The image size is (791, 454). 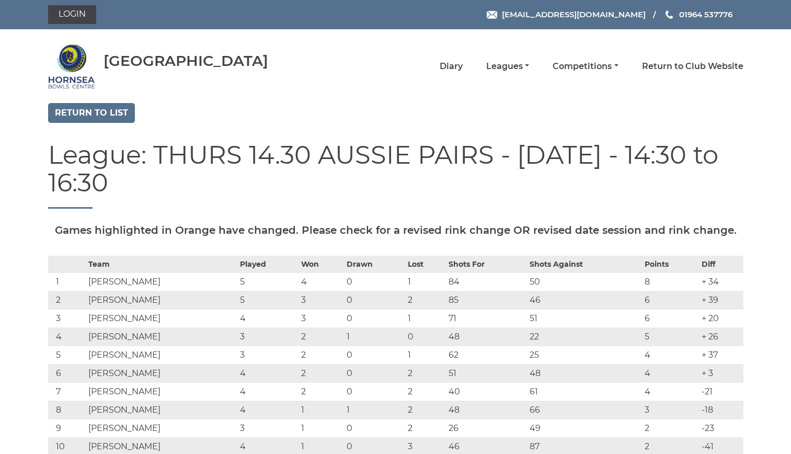 What do you see at coordinates (584, 281) in the screenshot?
I see `td: 50` at bounding box center [584, 281].